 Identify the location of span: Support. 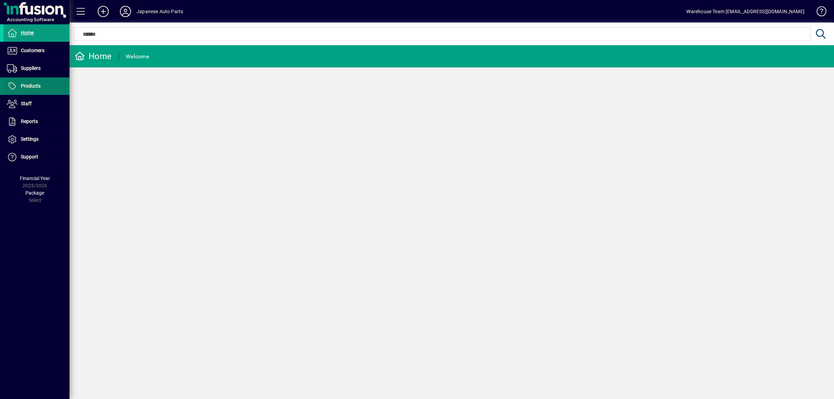
(30, 157).